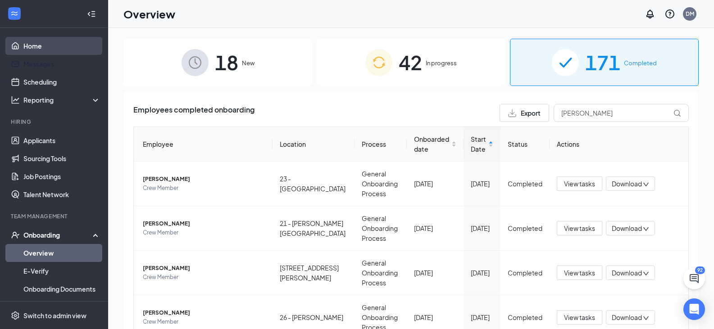  I want to click on a: Talent Network, so click(62, 195).